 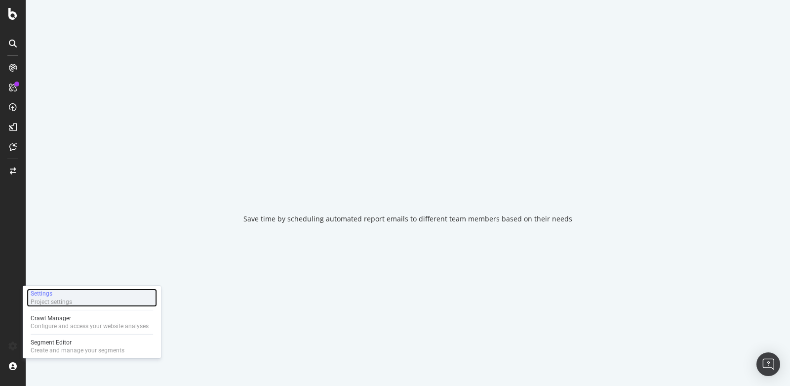 I want to click on div: Configure and access your website analyses, so click(x=89, y=326).